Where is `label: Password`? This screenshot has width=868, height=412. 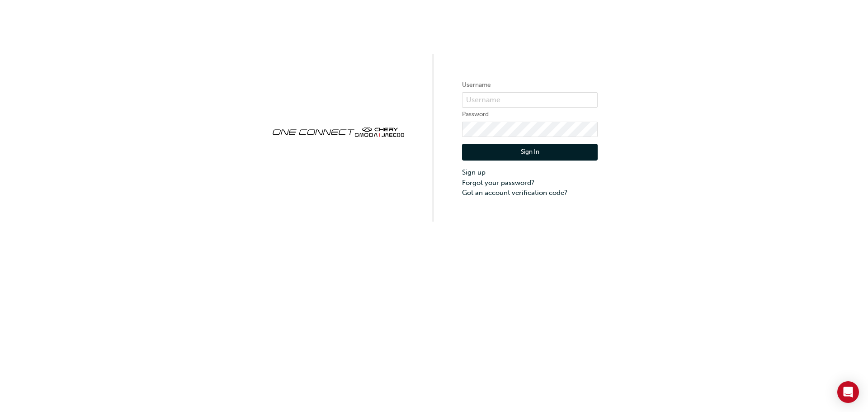
label: Password is located at coordinates (530, 114).